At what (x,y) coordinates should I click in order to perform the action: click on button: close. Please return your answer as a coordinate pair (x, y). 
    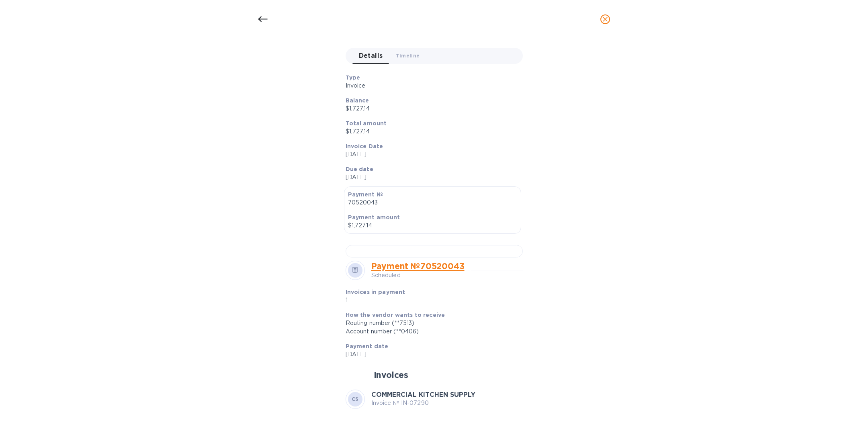
    Looking at the image, I should click on (605, 19).